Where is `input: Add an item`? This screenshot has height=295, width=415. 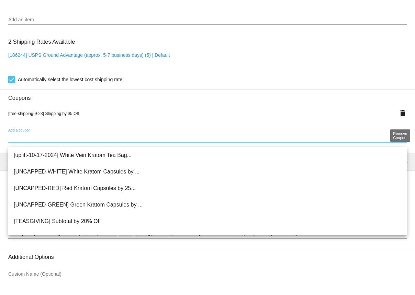
input: Add an item is located at coordinates (208, 20).